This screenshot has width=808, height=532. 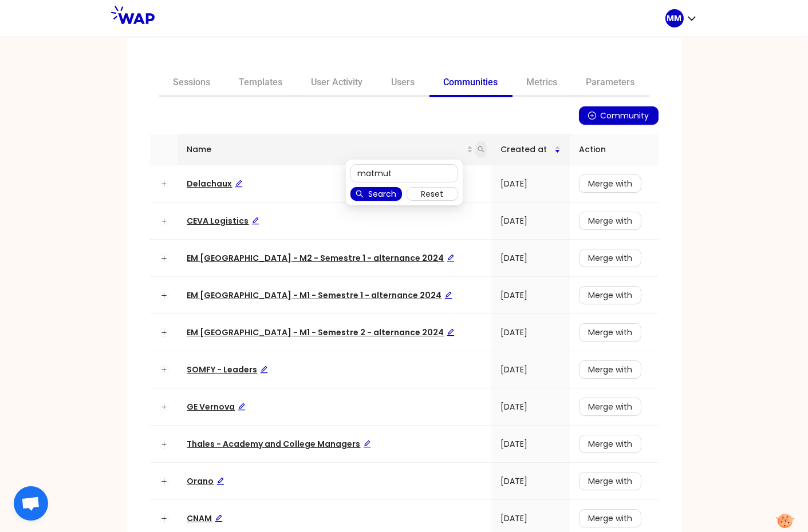 What do you see at coordinates (618, 116) in the screenshot?
I see `button: plus-circleCommunity` at bounding box center [618, 116].